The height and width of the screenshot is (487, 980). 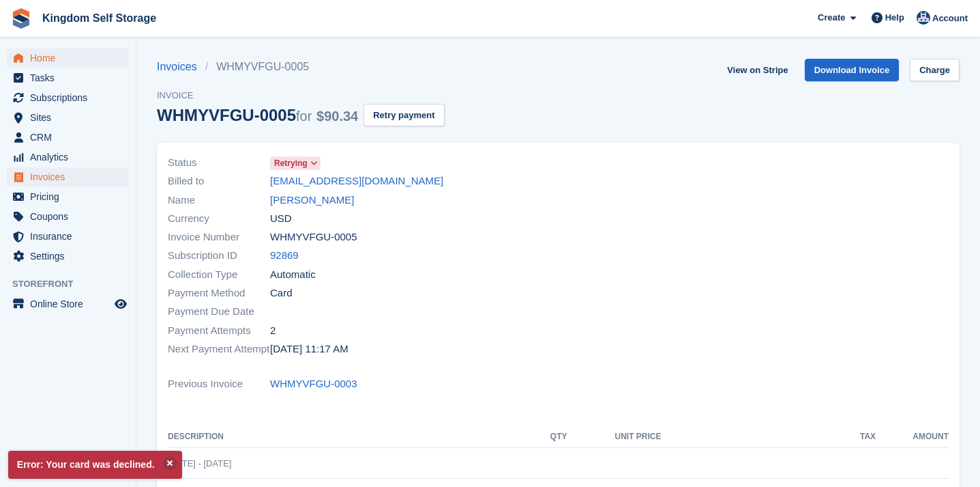 I want to click on a: Retrying, so click(x=296, y=163).